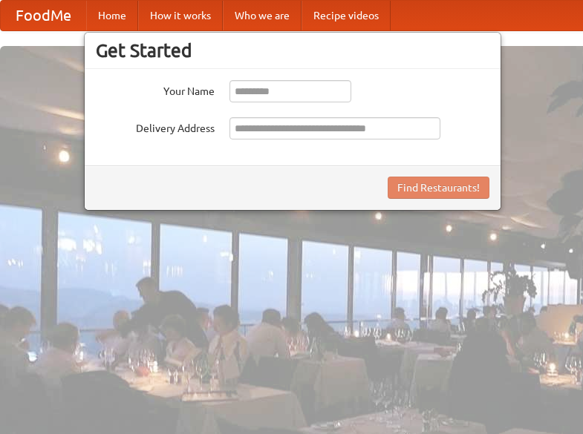  I want to click on a: FoodMe, so click(43, 16).